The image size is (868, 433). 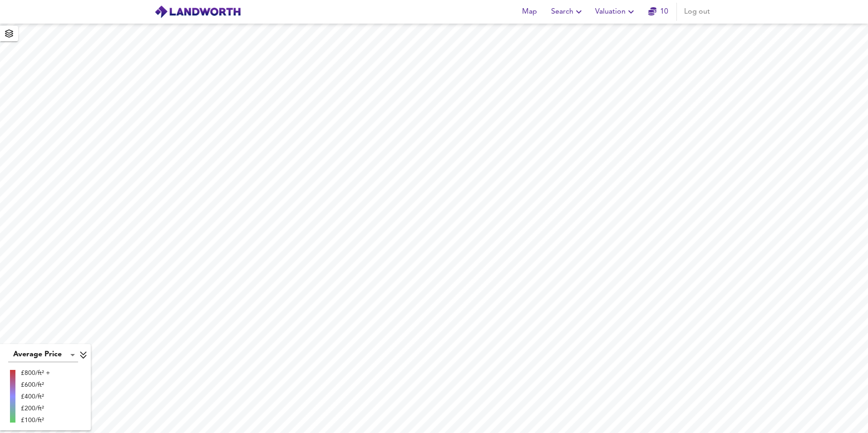 I want to click on span: Map, so click(x=529, y=12).